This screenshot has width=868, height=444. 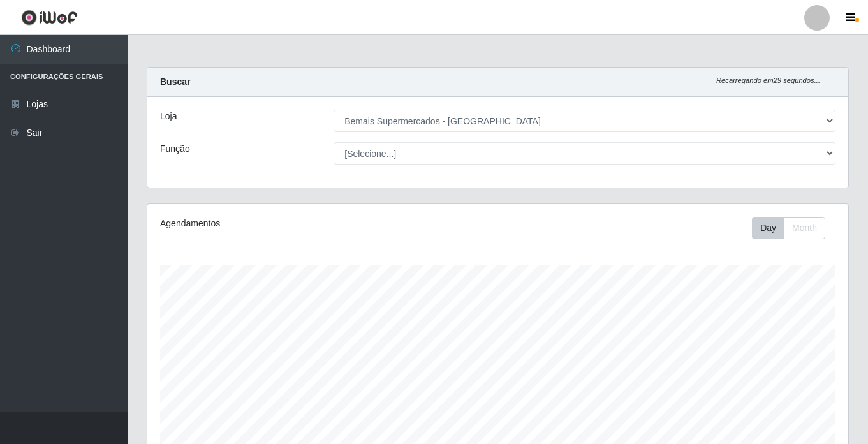 What do you see at coordinates (175, 149) in the screenshot?
I see `label: Função` at bounding box center [175, 149].